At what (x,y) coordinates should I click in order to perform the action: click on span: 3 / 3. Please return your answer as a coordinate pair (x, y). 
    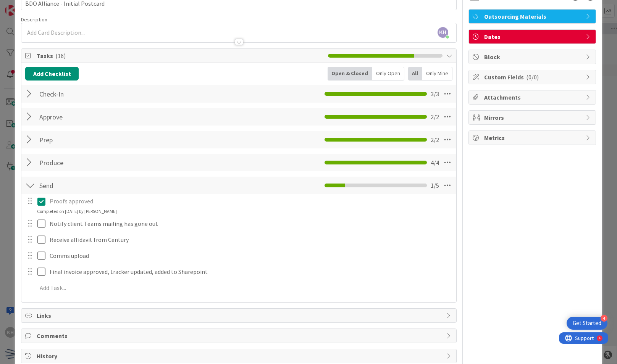
    Looking at the image, I should click on (435, 94).